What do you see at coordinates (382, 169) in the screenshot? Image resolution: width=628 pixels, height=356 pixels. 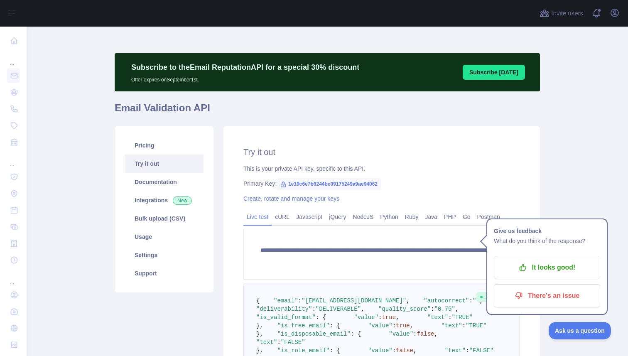 I see `div: This is your private API key, specific to this API.` at bounding box center [382, 169].